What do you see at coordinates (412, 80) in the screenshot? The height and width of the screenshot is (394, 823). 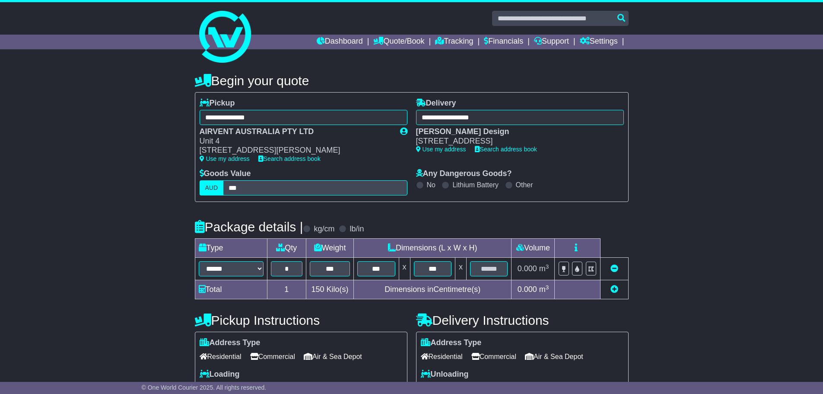 I see `h4: Begin your quote` at bounding box center [412, 80].